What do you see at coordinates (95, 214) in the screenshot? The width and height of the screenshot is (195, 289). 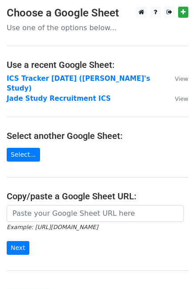 I see `input: Paste your Google Sheet URL here` at bounding box center [95, 214].